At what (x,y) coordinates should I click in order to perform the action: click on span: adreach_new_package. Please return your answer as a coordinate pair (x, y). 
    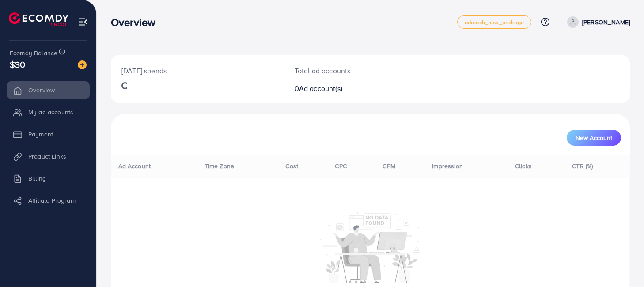
    Looking at the image, I should click on (494, 22).